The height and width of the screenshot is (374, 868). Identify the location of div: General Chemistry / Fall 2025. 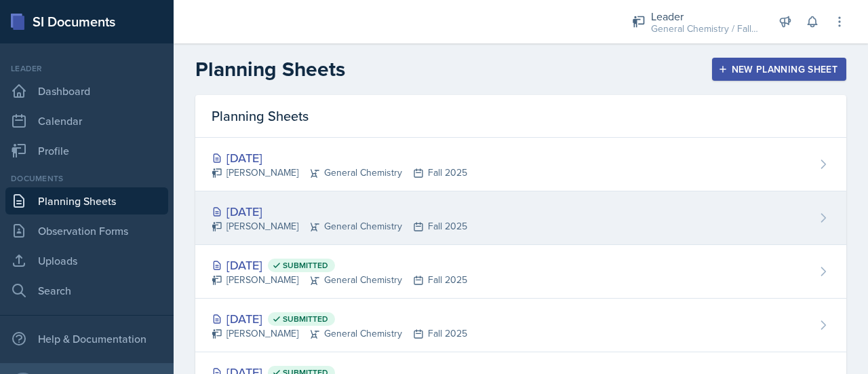
(705, 28).